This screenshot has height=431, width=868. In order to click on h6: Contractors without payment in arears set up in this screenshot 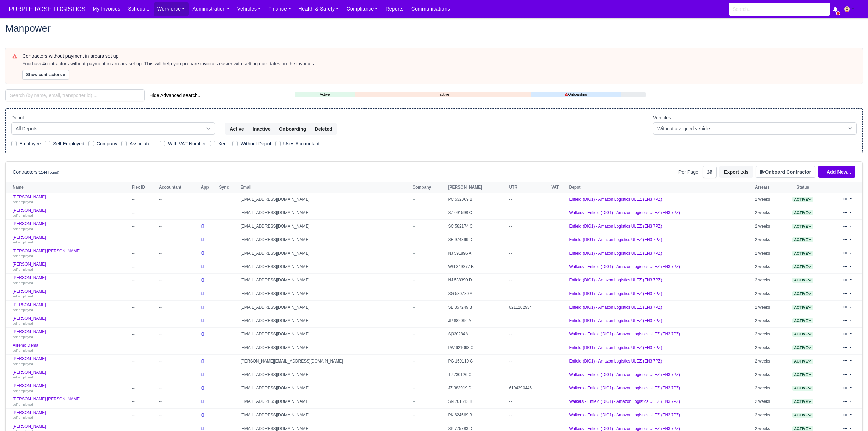, I will do `click(440, 56)`.